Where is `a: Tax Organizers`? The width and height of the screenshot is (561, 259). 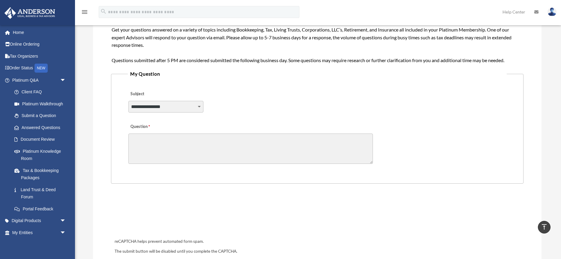 a: Tax Organizers is located at coordinates (40, 56).